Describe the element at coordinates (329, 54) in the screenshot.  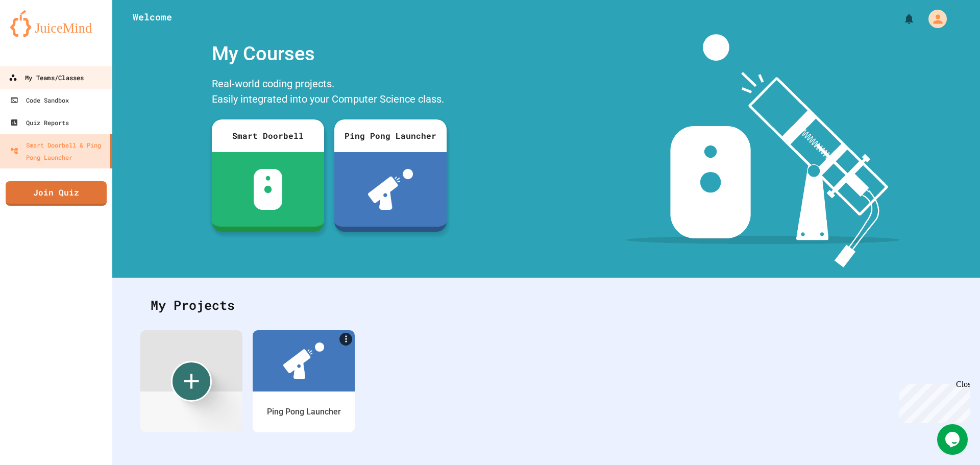
I see `div: My Courses` at that location.